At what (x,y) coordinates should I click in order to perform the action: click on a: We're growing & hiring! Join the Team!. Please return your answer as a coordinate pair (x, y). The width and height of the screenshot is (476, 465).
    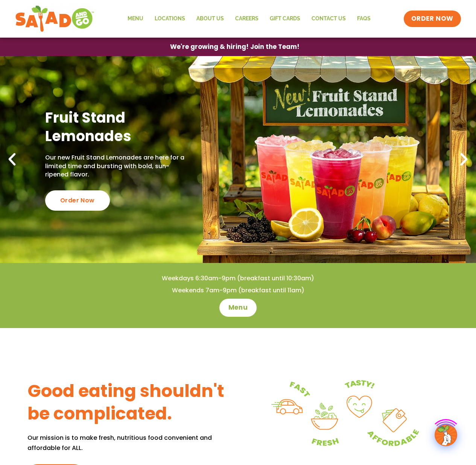
    Looking at the image, I should click on (235, 47).